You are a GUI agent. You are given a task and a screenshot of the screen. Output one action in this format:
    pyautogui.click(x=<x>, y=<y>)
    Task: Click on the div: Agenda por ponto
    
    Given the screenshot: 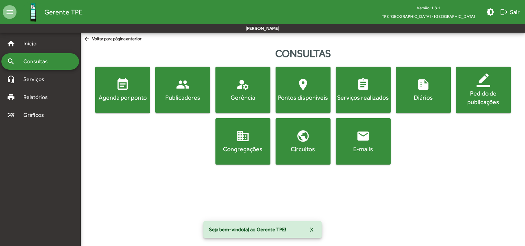 What is the action you would take?
    pyautogui.click(x=123, y=97)
    